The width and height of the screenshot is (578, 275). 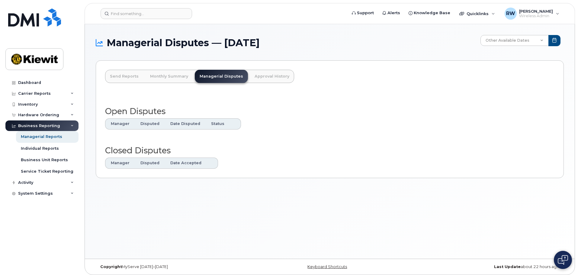 What do you see at coordinates (186, 163) in the screenshot?
I see `th: Date Accepted` at bounding box center [186, 163].